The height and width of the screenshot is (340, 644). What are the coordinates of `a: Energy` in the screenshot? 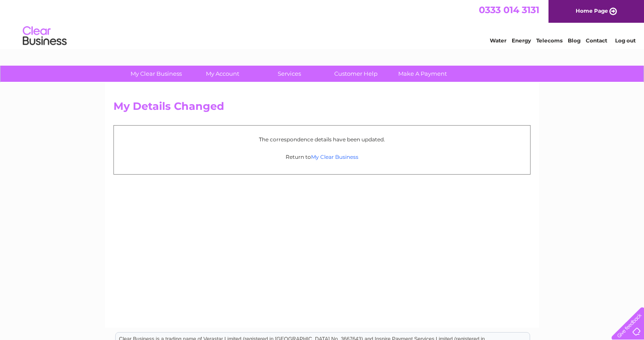 It's located at (522, 41).